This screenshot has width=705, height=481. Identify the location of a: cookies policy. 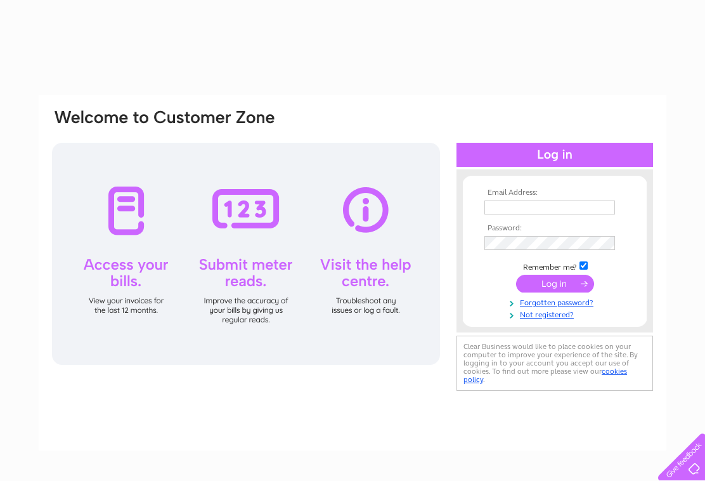
(545, 375).